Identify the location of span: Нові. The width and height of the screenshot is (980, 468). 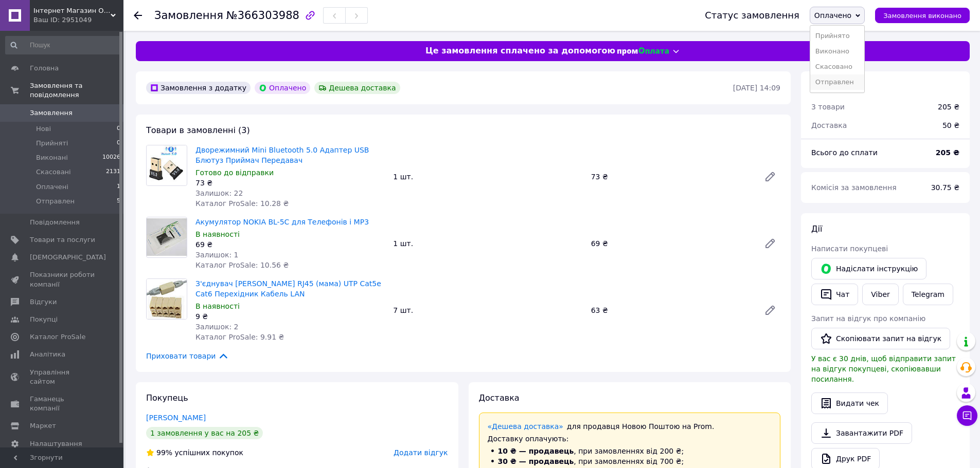
(43, 129).